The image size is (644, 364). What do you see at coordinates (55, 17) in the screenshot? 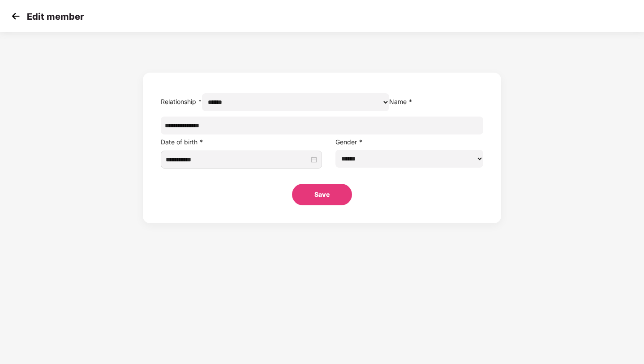
I see `p: Edit member` at bounding box center [55, 17].